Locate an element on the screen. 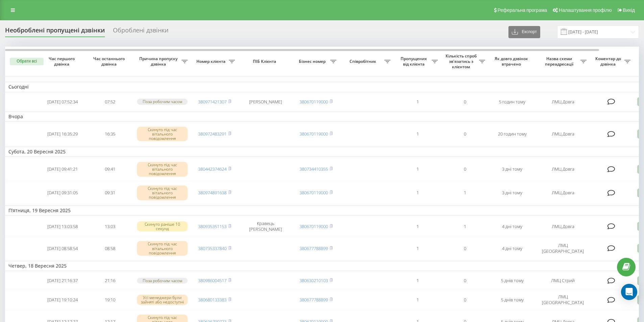 This screenshot has height=322, width=644. td: 5 годин тому is located at coordinates (512, 101).